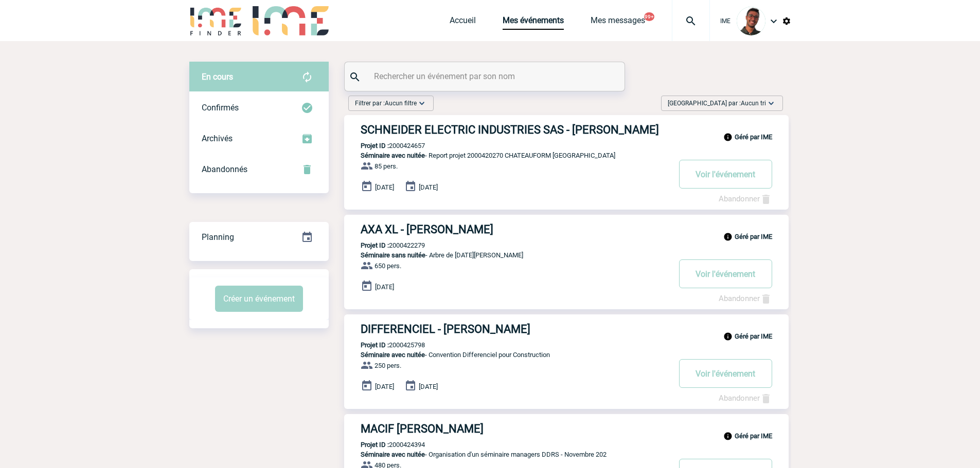  I want to click on p: - Convention Differenciel pour Construction, so click(506, 355).